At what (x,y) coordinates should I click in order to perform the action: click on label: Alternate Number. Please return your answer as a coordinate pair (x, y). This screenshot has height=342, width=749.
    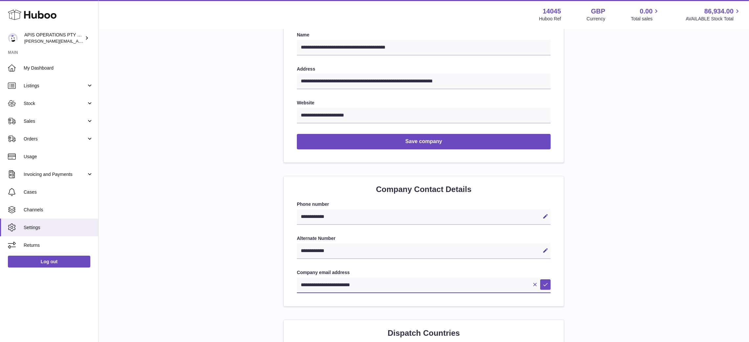
    Looking at the image, I should click on (423, 238).